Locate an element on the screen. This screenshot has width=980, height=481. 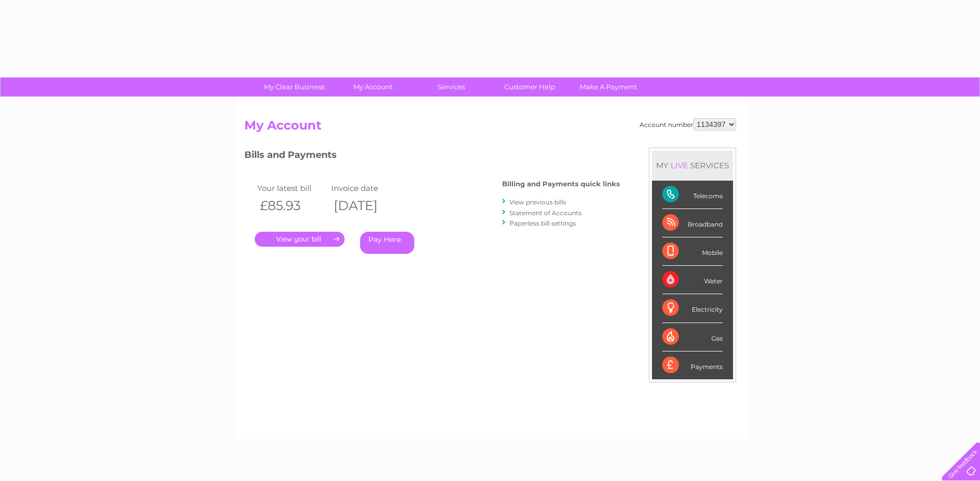
a: Customer Help is located at coordinates (529, 87).